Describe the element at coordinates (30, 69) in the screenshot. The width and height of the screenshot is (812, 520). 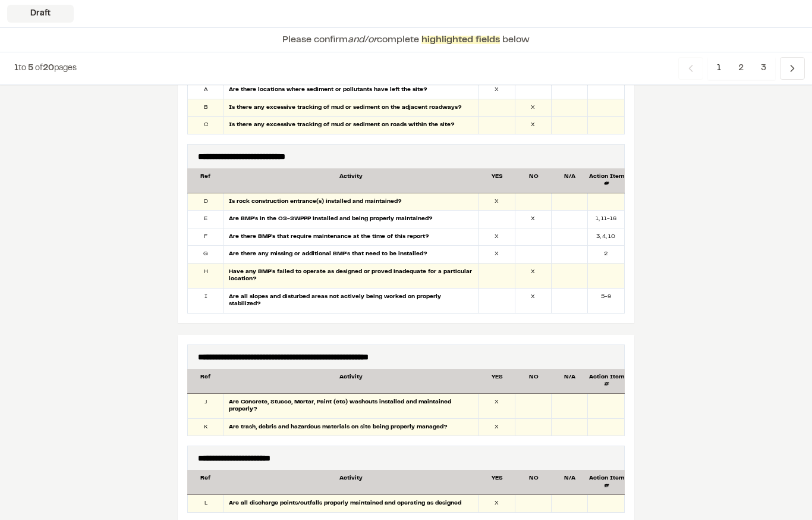
I see `span: 5` at that location.